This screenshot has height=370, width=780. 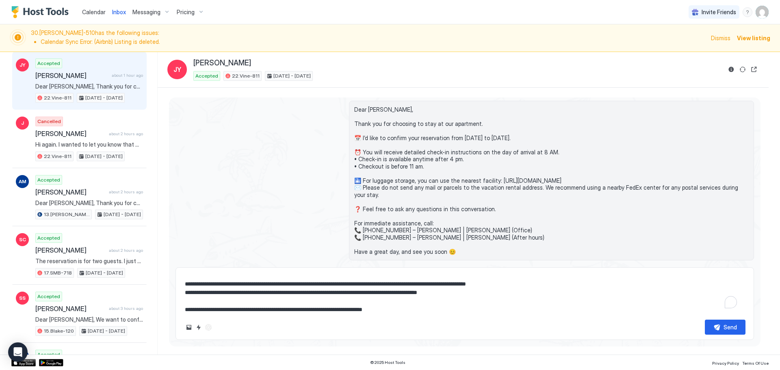 I want to click on span: Inbox, so click(x=119, y=12).